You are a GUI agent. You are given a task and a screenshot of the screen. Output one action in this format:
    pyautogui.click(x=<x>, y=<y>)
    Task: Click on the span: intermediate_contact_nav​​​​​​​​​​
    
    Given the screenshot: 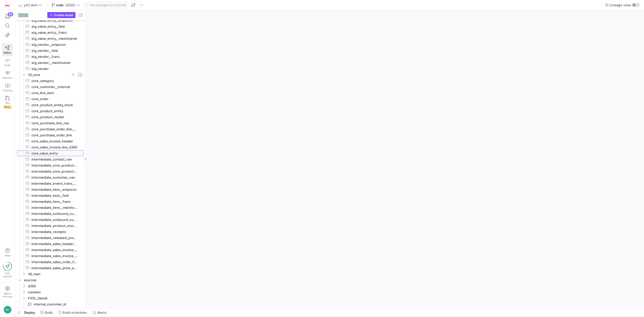 What is the action you would take?
    pyautogui.click(x=55, y=159)
    